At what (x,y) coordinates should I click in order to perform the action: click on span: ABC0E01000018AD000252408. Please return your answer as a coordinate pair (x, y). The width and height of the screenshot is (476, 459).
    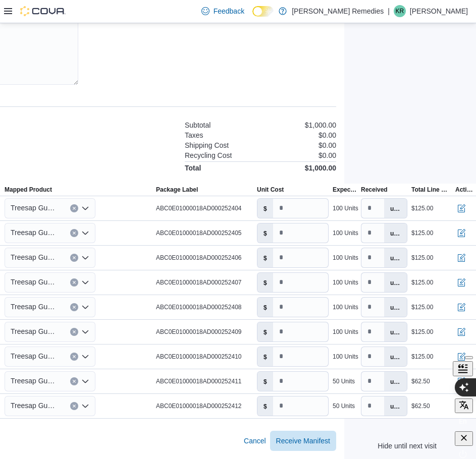
    Looking at the image, I should click on (198, 307).